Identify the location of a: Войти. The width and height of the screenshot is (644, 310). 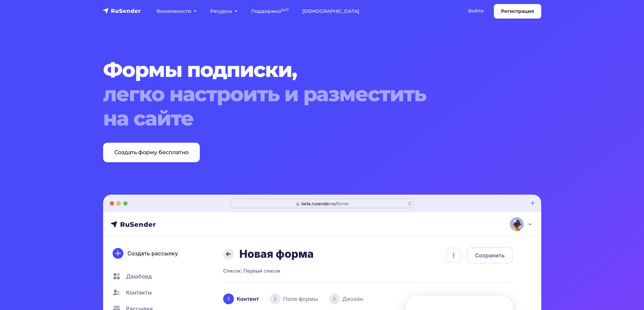
(476, 11).